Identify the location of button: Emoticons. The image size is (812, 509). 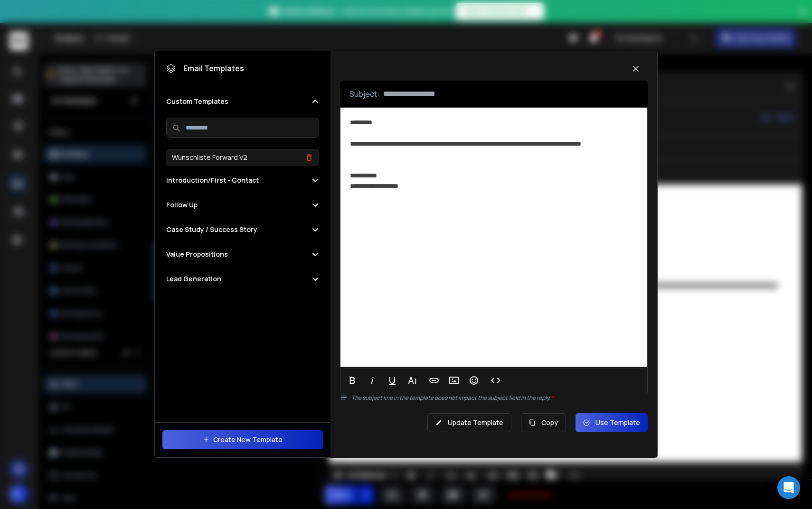
(474, 381).